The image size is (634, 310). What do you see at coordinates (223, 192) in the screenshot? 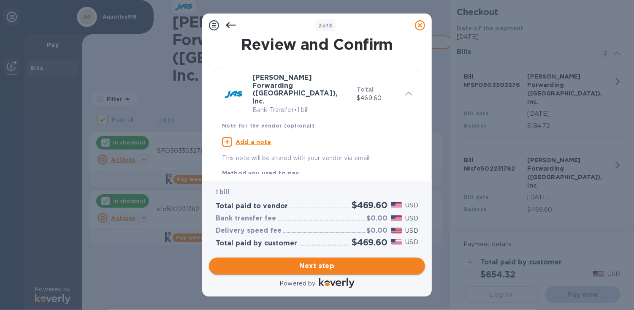
I see `b: 1 bill` at bounding box center [223, 192].